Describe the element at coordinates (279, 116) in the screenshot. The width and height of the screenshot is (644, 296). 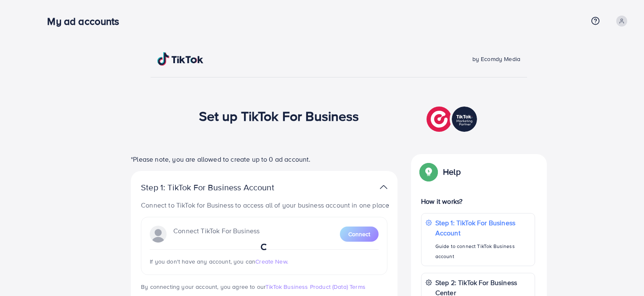
I see `h1: Set up TikTok For Business` at that location.